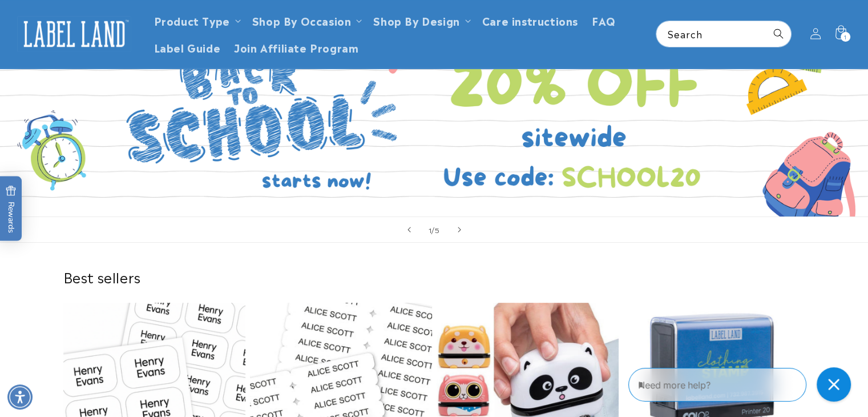 The width and height of the screenshot is (868, 417). What do you see at coordinates (437, 230) in the screenshot?
I see `span: 5` at bounding box center [437, 230].